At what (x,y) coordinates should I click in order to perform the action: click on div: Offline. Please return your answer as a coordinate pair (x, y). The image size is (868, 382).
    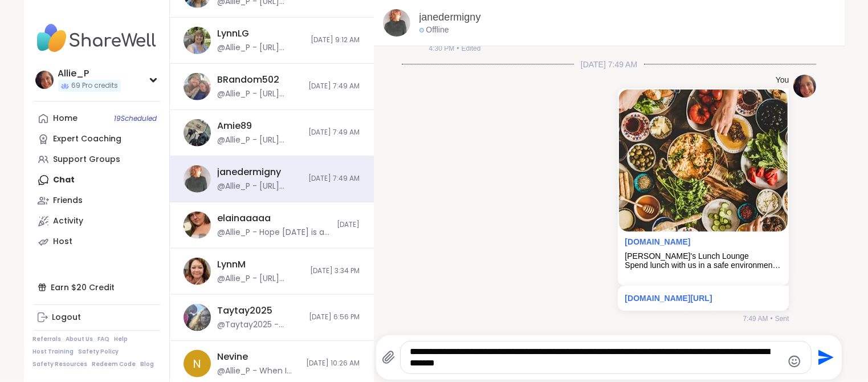
    Looking at the image, I should click on (434, 30).